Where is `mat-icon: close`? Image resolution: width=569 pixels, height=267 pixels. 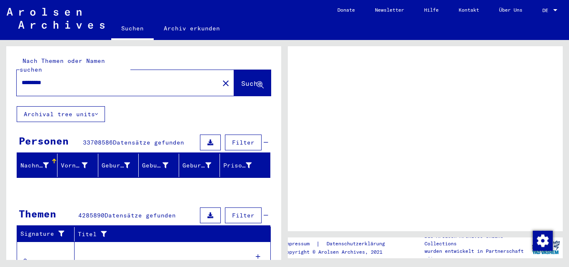
mat-icon: close is located at coordinates (226, 83).